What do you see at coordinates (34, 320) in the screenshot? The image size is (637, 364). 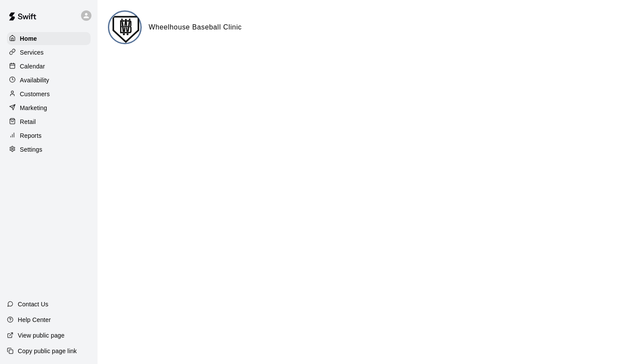 I see `p: Help Center` at bounding box center [34, 320].